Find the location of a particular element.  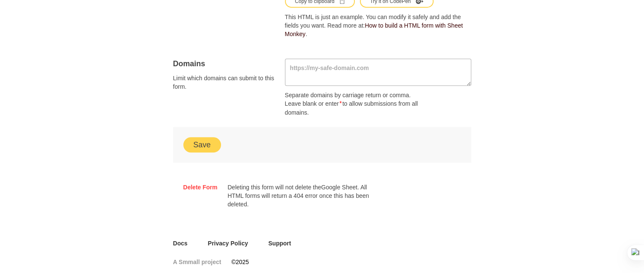

a: Delete Form is located at coordinates (200, 187).